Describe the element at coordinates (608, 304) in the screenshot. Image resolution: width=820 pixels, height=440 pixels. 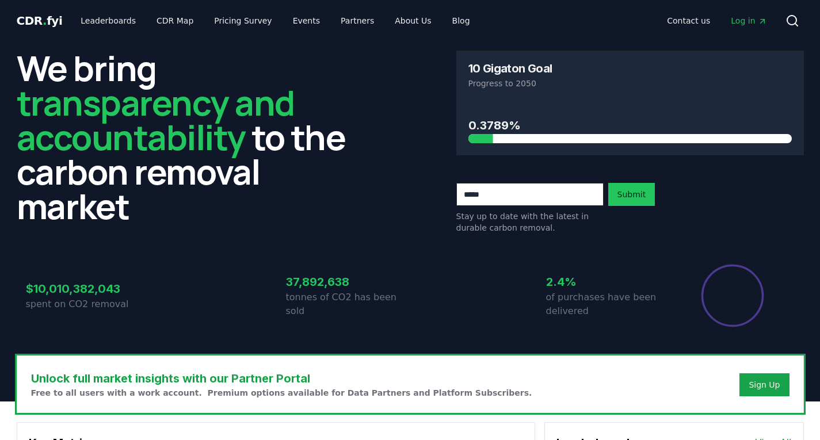
I see `p: of purchases have been delivered` at that location.